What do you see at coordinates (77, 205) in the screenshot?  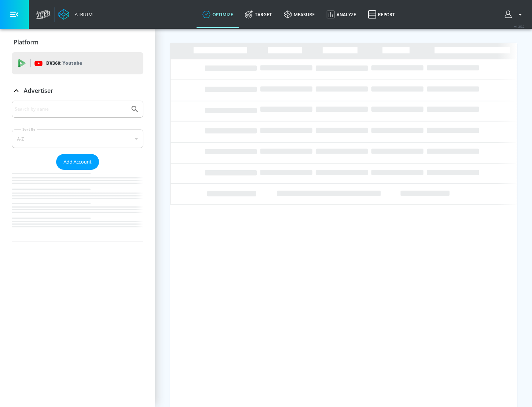 I see `nav: list of Advertiser` at bounding box center [77, 205].